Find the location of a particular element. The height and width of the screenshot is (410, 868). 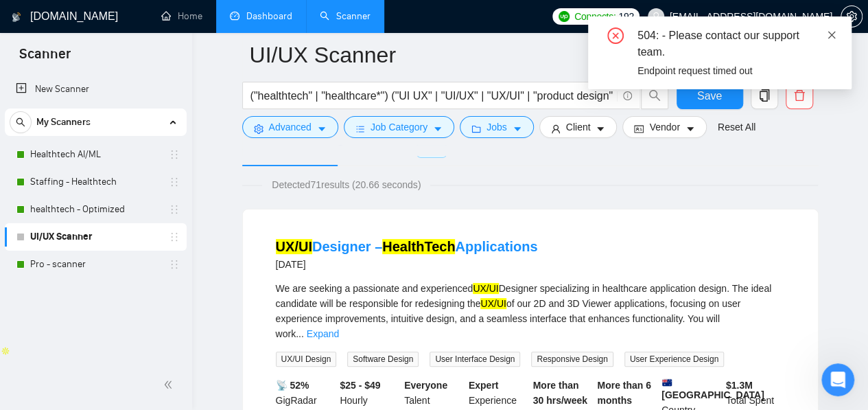

span: Software Design is located at coordinates (383, 359).